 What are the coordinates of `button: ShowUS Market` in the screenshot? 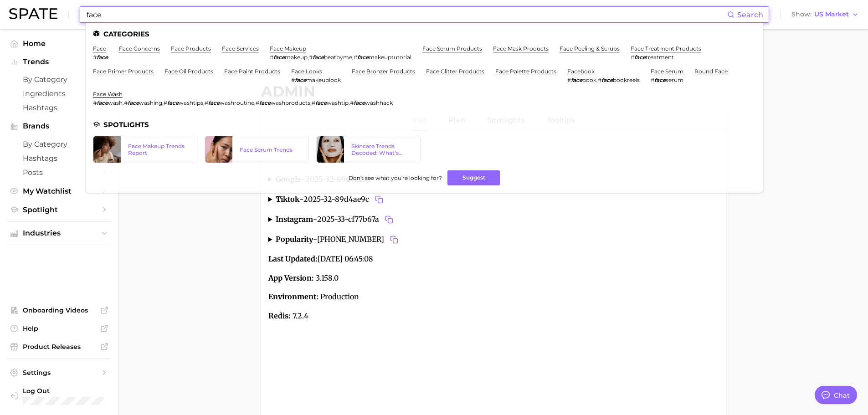 It's located at (825, 15).